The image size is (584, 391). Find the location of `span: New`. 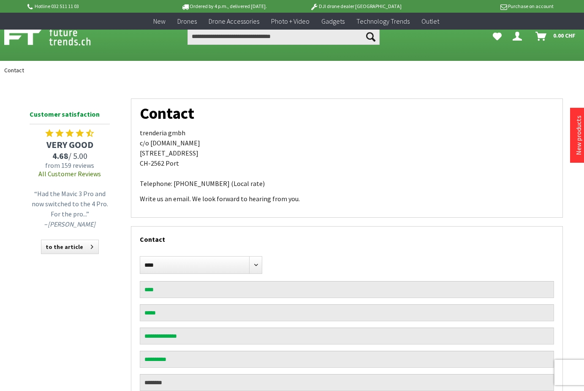

span: New is located at coordinates (159, 21).